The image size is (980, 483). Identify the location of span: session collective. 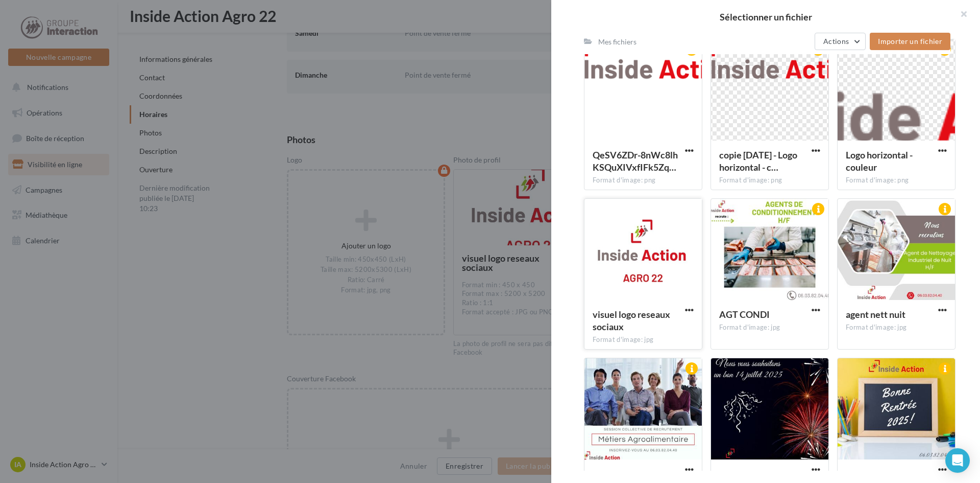
(629, 473).